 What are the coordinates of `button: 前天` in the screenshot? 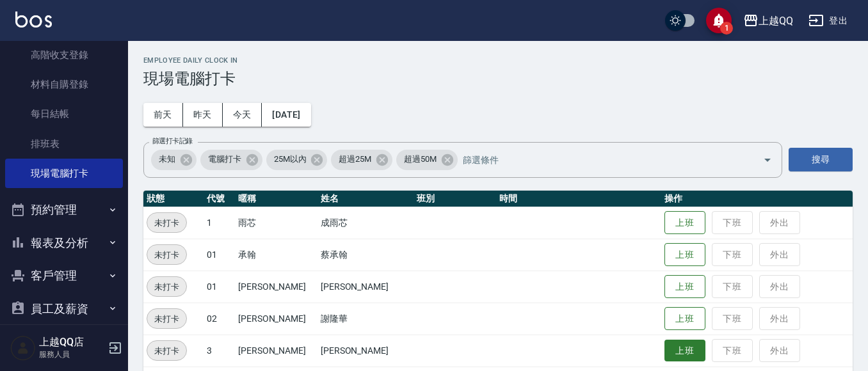 It's located at (163, 114).